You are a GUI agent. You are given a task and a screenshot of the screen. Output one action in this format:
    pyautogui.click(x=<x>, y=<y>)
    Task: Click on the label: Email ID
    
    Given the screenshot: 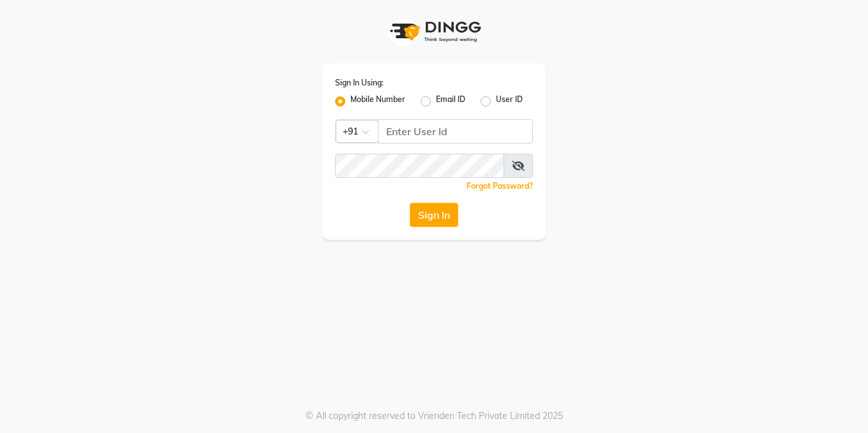 What is the action you would take?
    pyautogui.click(x=451, y=102)
    